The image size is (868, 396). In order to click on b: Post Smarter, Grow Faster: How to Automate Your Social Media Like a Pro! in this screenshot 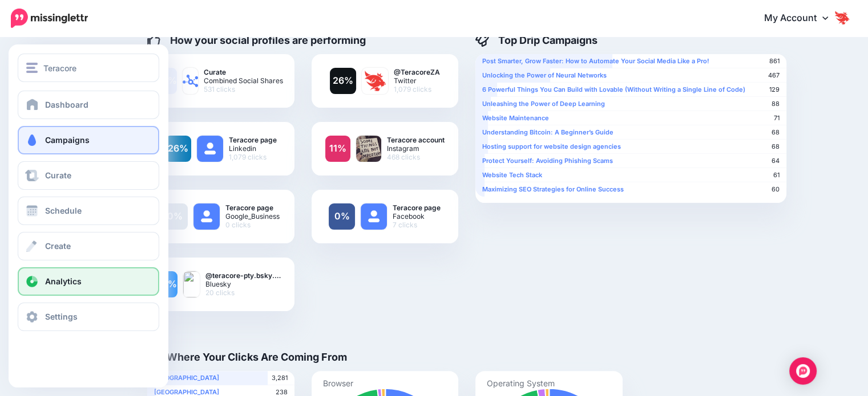, I will do `click(596, 61)`.